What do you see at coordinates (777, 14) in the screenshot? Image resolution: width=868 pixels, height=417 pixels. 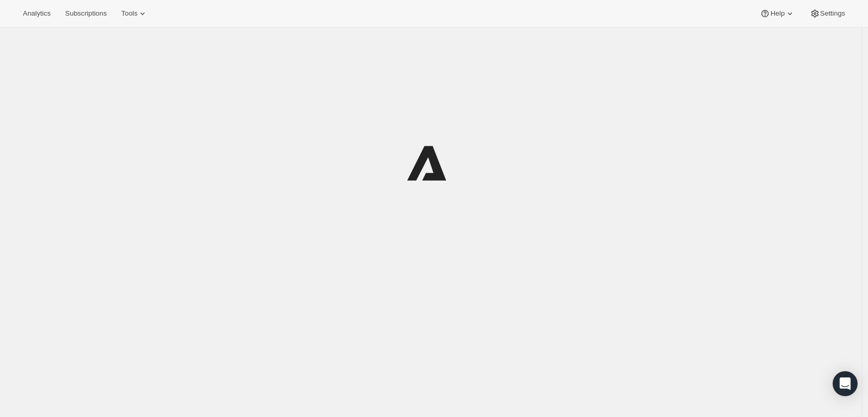 I see `span: Help` at bounding box center [777, 14].